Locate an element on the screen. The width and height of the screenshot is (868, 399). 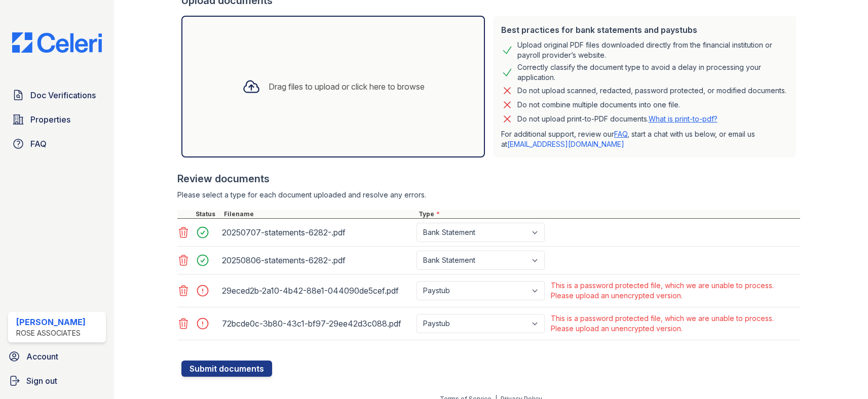
div: Filename is located at coordinates (319, 214).